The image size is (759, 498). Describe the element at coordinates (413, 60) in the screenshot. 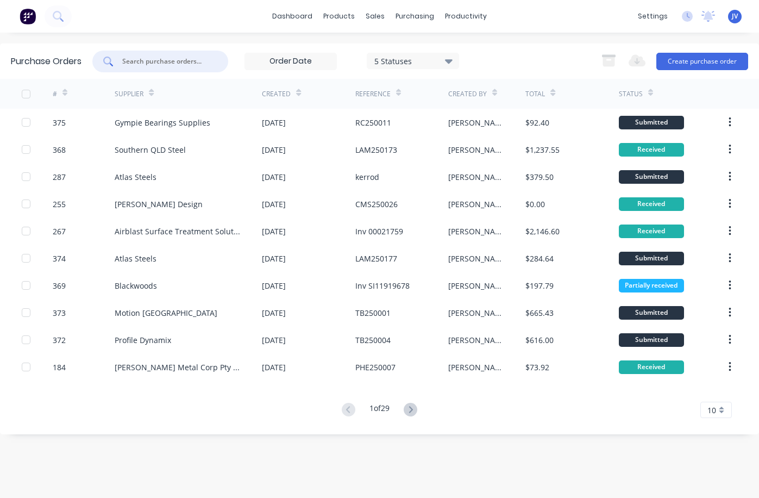

I see `div: 5 Statuses` at that location.